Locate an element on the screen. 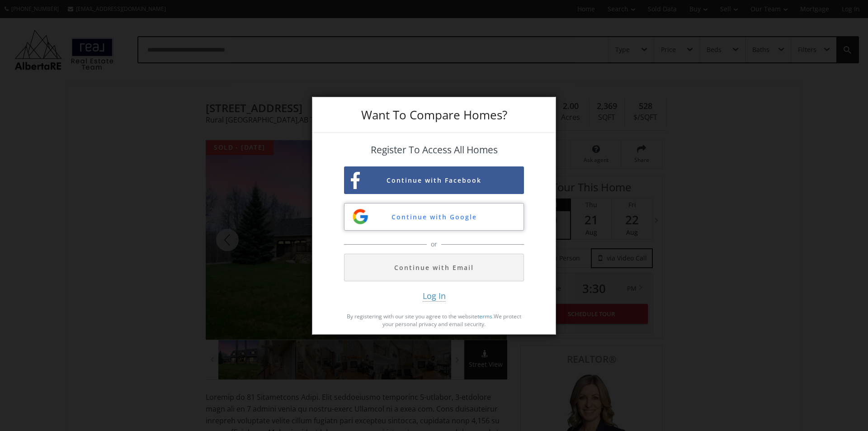 The height and width of the screenshot is (431, 868). img: google-sign-up is located at coordinates (360, 216).